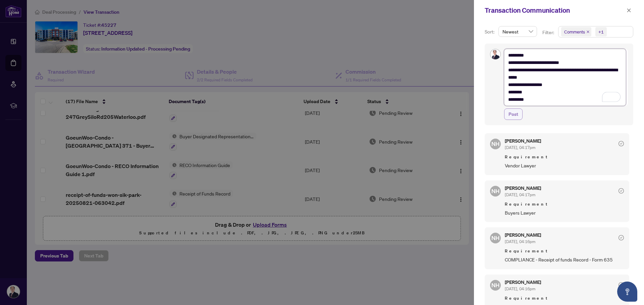  What do you see at coordinates (565, 77) in the screenshot?
I see `textarea: To enrich screen reader interactions, please activate Accessibility in Grammarly extension settings` at bounding box center [565, 77].